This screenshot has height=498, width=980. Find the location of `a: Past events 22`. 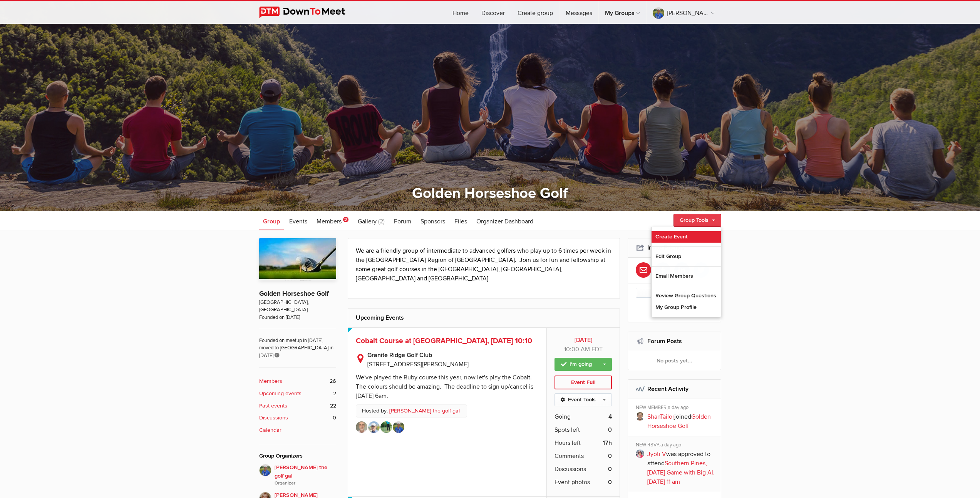

a: Past events 22 is located at coordinates (297, 406).